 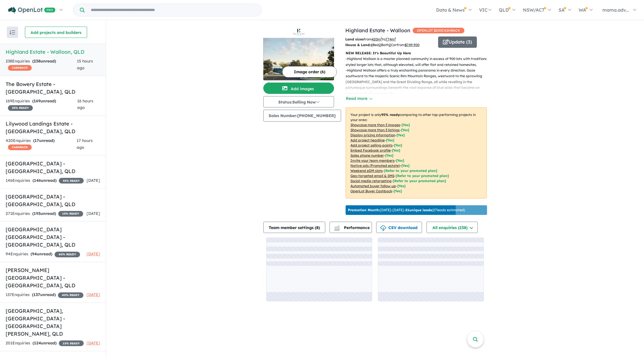 What do you see at coordinates (43, 254) in the screenshot?
I see `div: 94 Enquir ies` at bounding box center [43, 254].